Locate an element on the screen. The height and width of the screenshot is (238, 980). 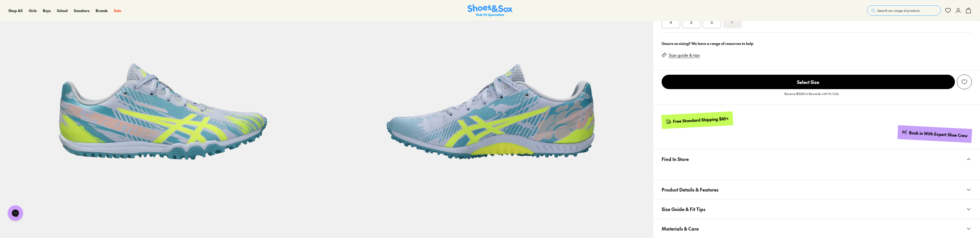
span: Girls is located at coordinates (33, 10).